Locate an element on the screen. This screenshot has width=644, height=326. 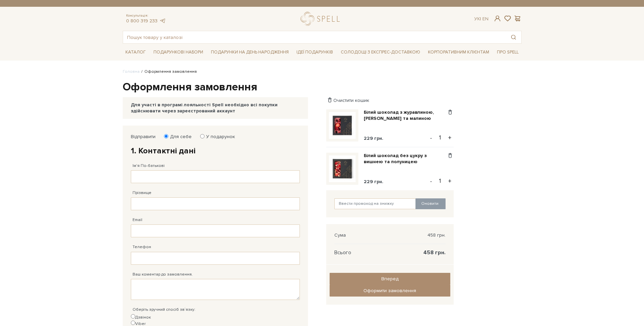
input: Ввести промокод на знижку is located at coordinates (375, 204).